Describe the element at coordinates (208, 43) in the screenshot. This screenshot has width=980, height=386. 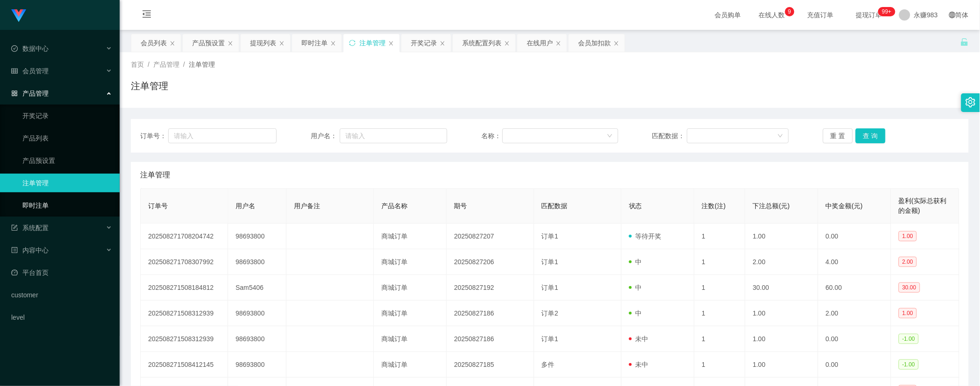
I see `div: 产品预设置` at that location.